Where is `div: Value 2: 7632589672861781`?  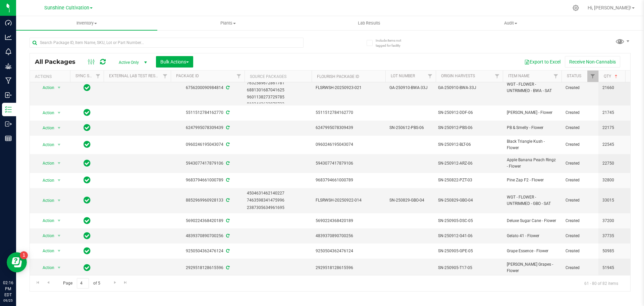 div: Value 2: 7632589672861781 is located at coordinates (278, 83).